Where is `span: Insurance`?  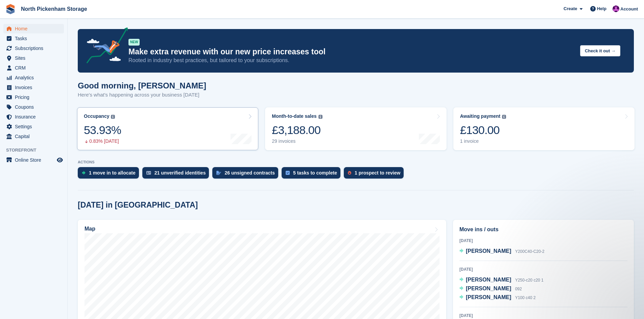
span: Insurance is located at coordinates (35, 117).